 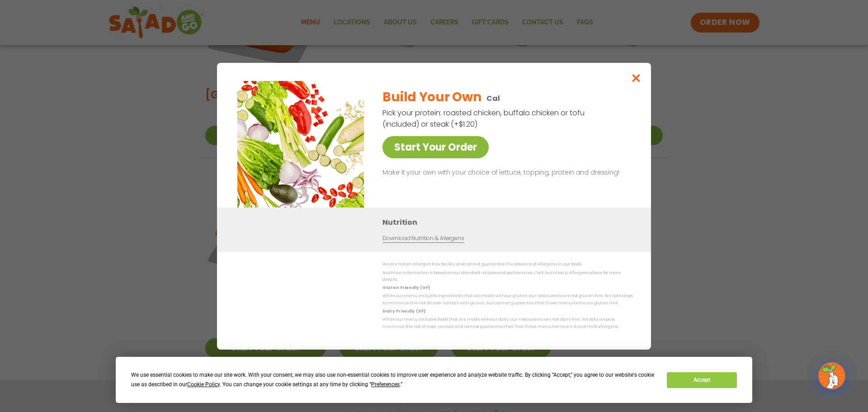 I want to click on p: While our menu includes ingredients that are made without gluten, our restaurants are not gluten ..., so click(x=507, y=300).